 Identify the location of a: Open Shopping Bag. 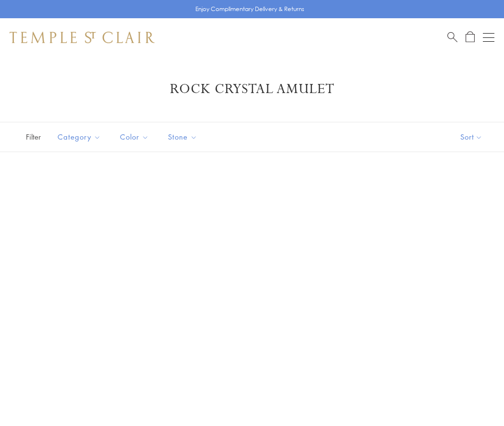
(470, 37).